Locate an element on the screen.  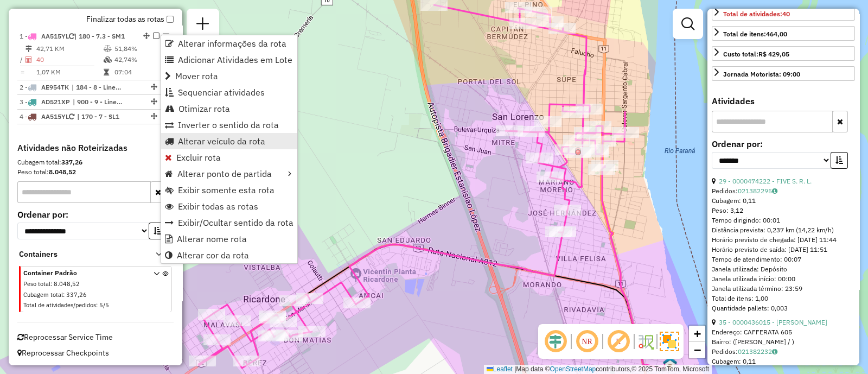
strong: 337,26 is located at coordinates (72, 162).